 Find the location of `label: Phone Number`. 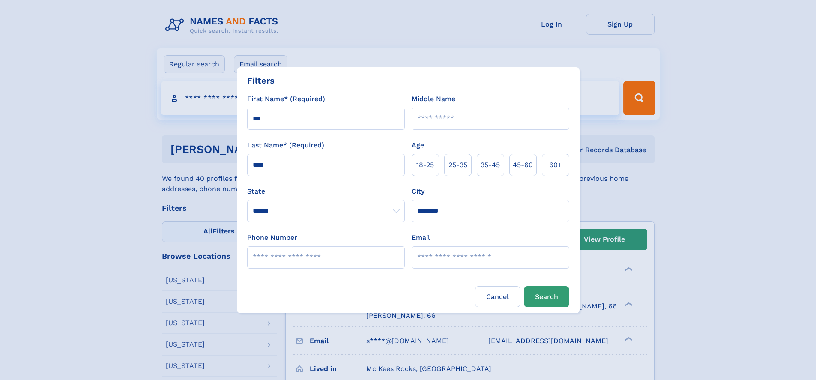

label: Phone Number is located at coordinates (272, 238).